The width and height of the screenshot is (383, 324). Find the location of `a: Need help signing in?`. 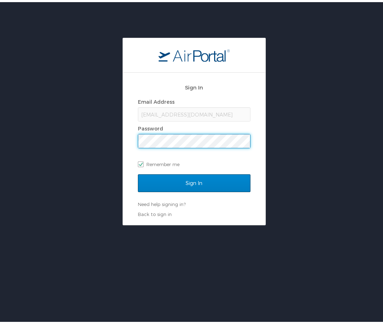

a: Need help signing in? is located at coordinates (162, 202).